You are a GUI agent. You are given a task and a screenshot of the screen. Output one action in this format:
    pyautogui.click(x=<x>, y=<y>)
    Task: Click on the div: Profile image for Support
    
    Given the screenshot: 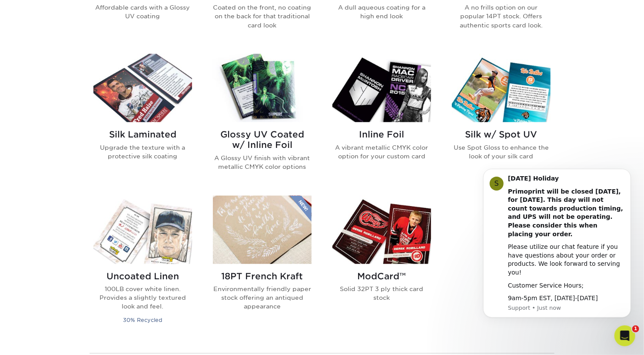 What is the action you would take?
    pyautogui.click(x=26, y=28)
    